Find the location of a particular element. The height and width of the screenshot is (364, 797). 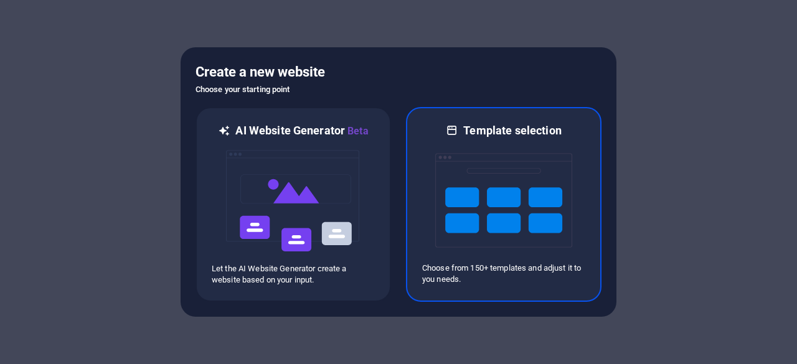

img: ai is located at coordinates (293, 201).